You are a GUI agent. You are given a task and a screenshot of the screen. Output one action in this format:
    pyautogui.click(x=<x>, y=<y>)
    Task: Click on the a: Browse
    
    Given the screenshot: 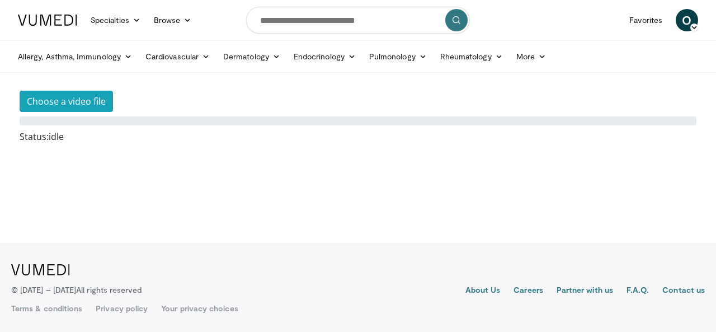 What is the action you would take?
    pyautogui.click(x=173, y=20)
    